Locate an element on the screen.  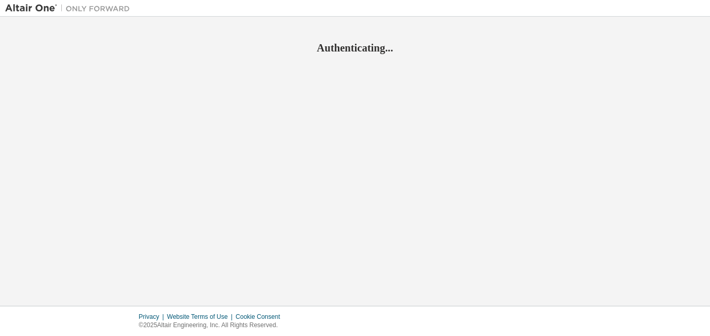
div: Website Terms of Use is located at coordinates (201, 317).